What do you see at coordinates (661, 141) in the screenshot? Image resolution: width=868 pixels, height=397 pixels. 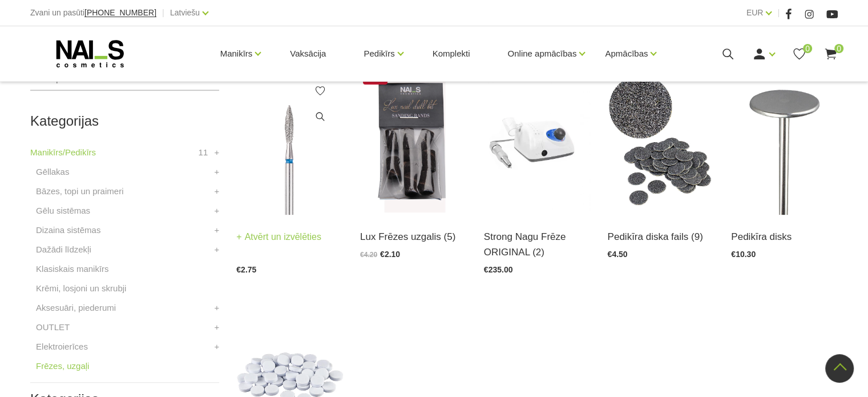 I see `img: SDC-15(coarse)) - #100 - Pedikīra diska faili 100griti, Ø 15mm SDC-15(medium) - #180 - Pedikīra d...` at bounding box center [661, 141].